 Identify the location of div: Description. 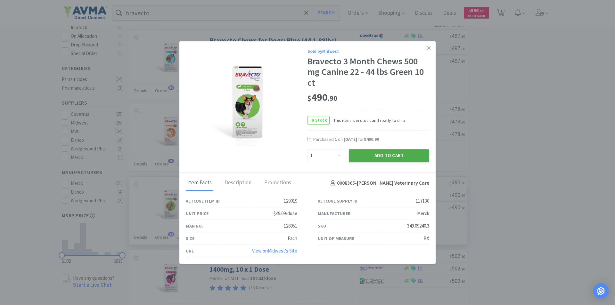
(238, 183).